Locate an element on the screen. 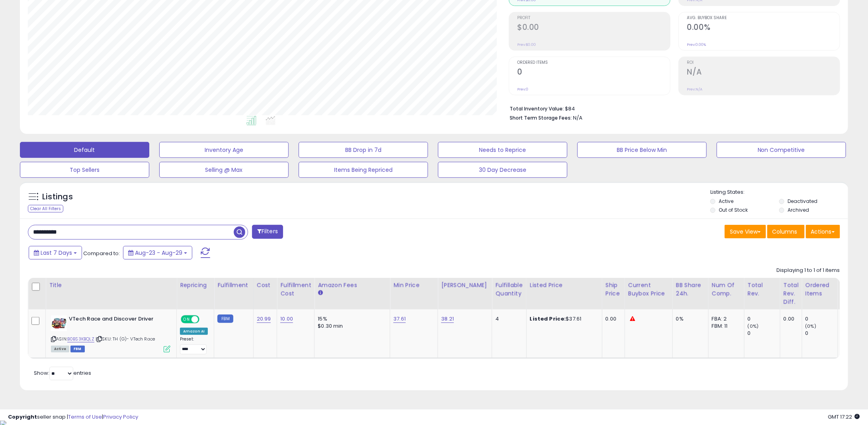 This screenshot has height=425, width=868. div: $0.30 min is located at coordinates (351, 326).